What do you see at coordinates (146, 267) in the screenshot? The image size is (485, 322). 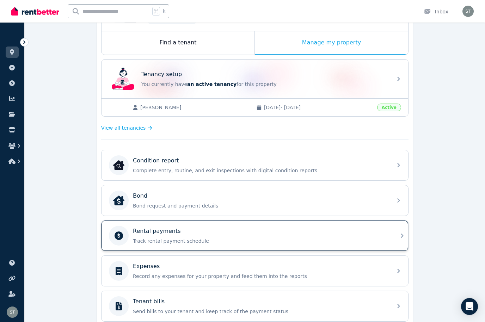 I see `p: Expenses` at bounding box center [146, 267].